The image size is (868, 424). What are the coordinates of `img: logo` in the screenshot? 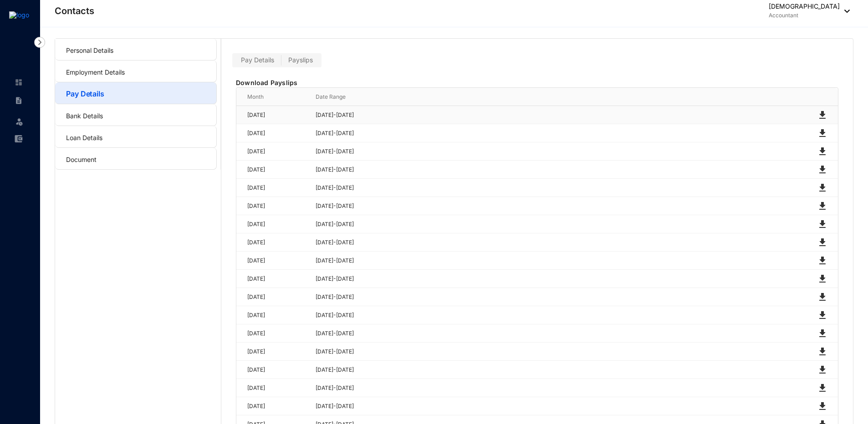 It's located at (19, 15).